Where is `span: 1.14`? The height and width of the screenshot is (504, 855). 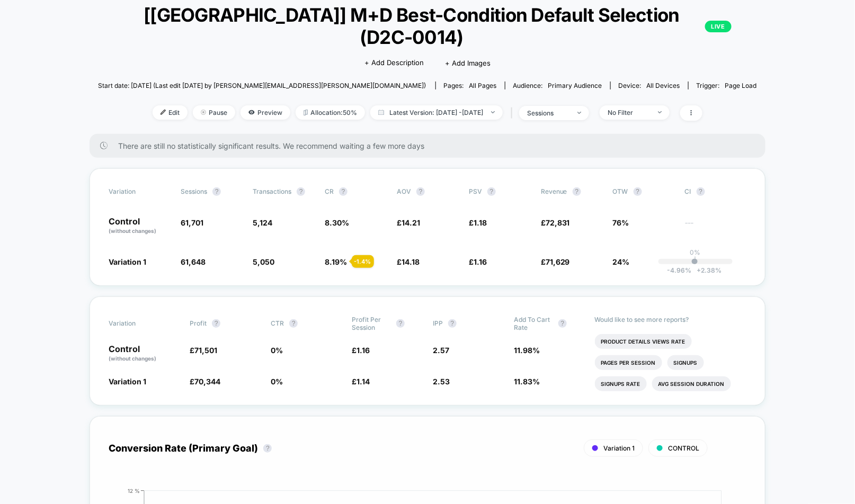
span: 1.14 is located at coordinates (363, 381).